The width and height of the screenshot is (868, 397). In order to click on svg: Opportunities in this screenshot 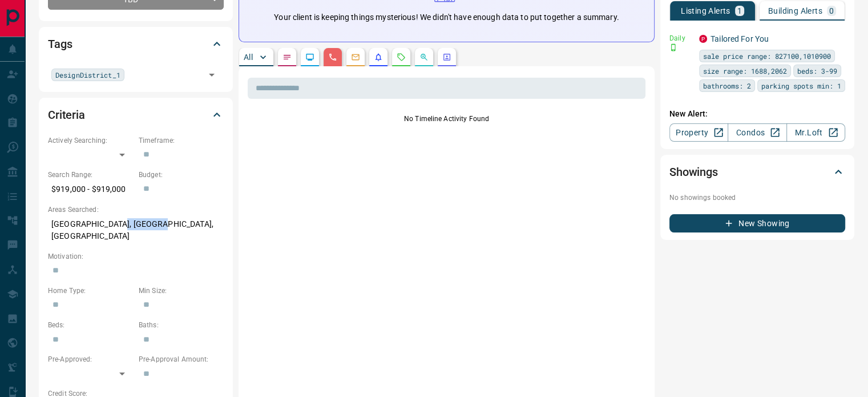, I will do `click(424, 57)`.